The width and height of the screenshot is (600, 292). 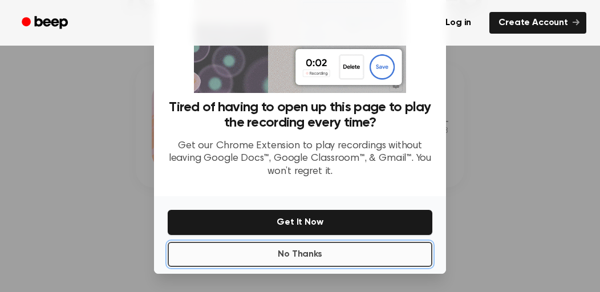 I want to click on a: Log in, so click(x=458, y=23).